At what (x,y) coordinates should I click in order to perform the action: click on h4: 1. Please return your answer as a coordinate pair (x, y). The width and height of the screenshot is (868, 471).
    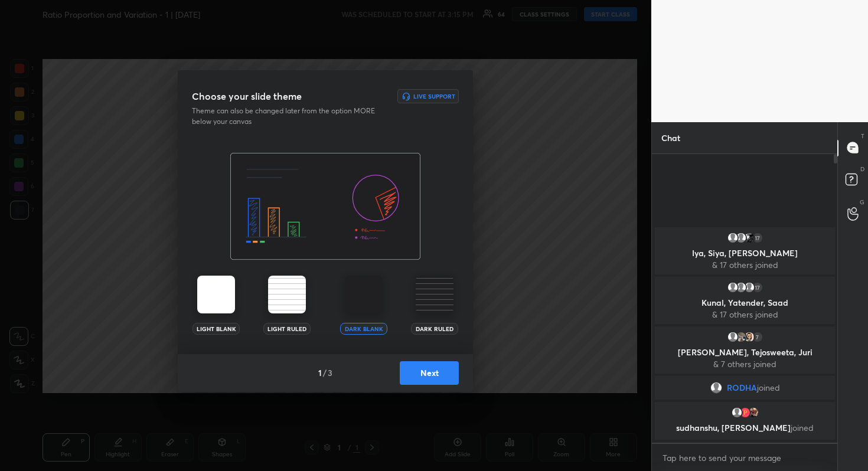
    Looking at the image, I should click on (320, 373).